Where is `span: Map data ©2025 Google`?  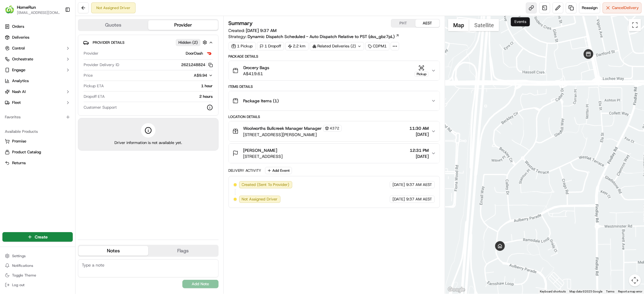
span: Map data ©2025 Google is located at coordinates (586, 291).